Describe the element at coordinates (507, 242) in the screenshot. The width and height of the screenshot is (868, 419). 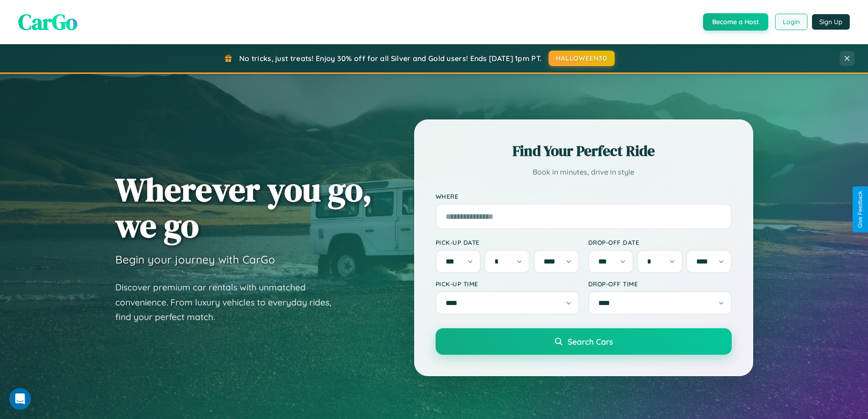
I see `label: Pick-up Date` at that location.